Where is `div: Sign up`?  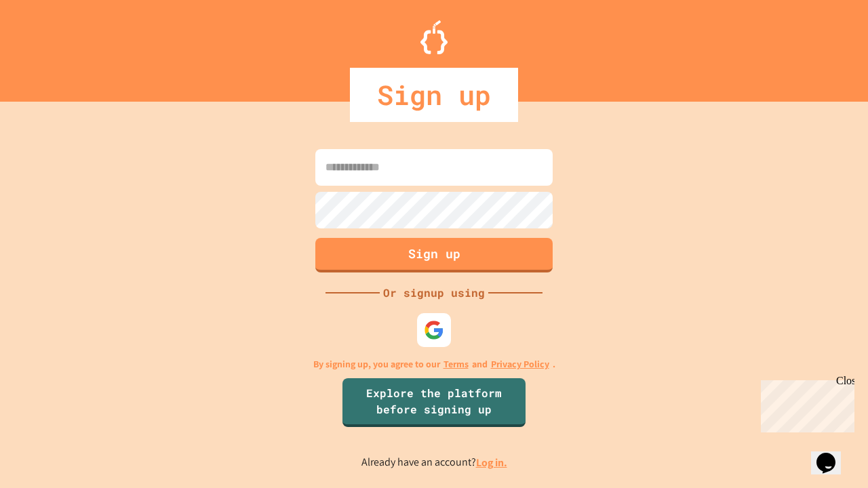 div: Sign up is located at coordinates (434, 95).